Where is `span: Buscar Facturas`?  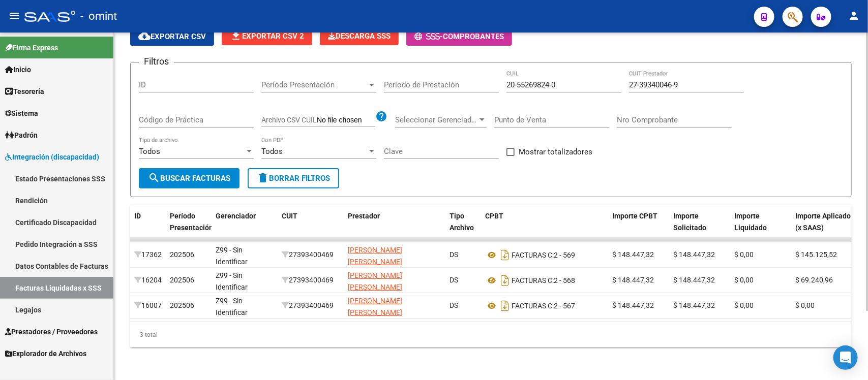 span: Buscar Facturas is located at coordinates (189, 178).